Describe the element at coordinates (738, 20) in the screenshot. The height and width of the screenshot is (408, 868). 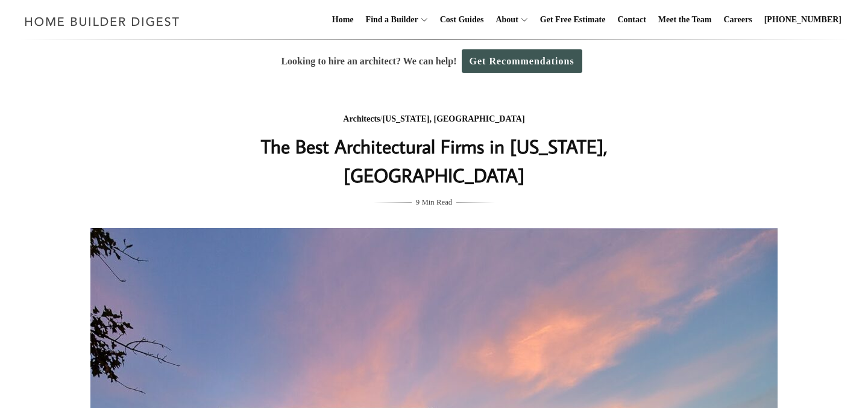
I see `a: Careers` at that location.